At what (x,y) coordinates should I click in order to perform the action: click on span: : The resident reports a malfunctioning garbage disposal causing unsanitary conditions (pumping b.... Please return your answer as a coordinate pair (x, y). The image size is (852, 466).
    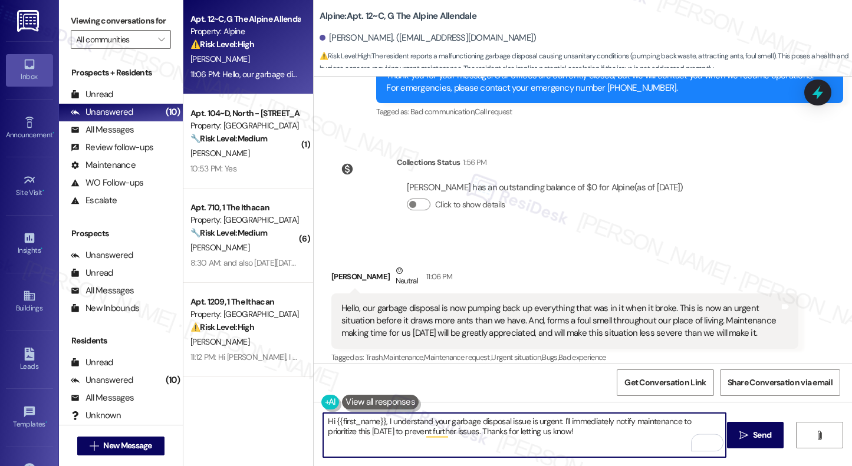
    Looking at the image, I should click on (586, 63).